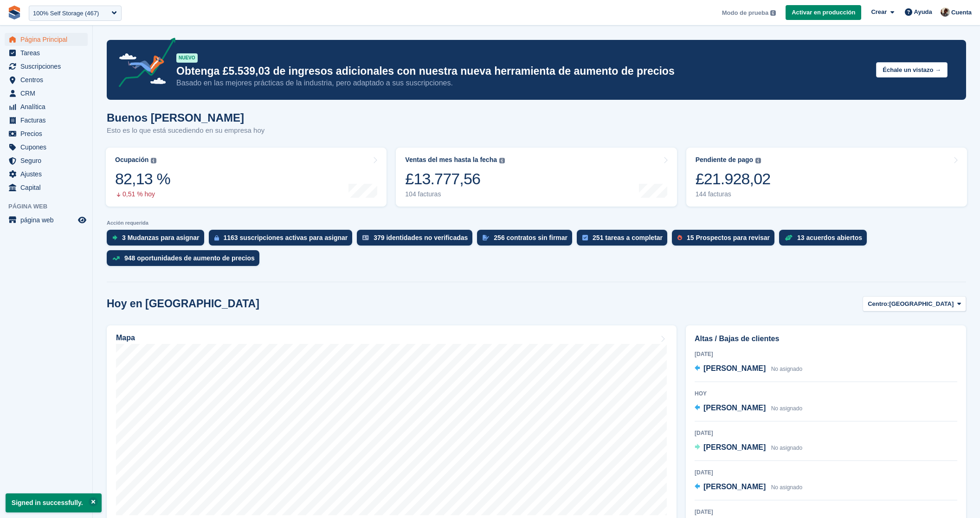 The height and width of the screenshot is (518, 980). I want to click on div: 3 Mudanzas para asignar, so click(161, 238).